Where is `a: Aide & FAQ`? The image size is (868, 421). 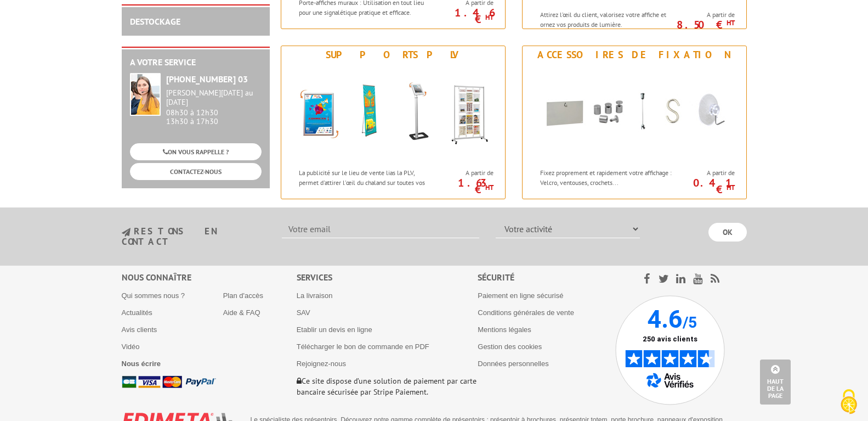
a: Aide & FAQ is located at coordinates (242, 312).